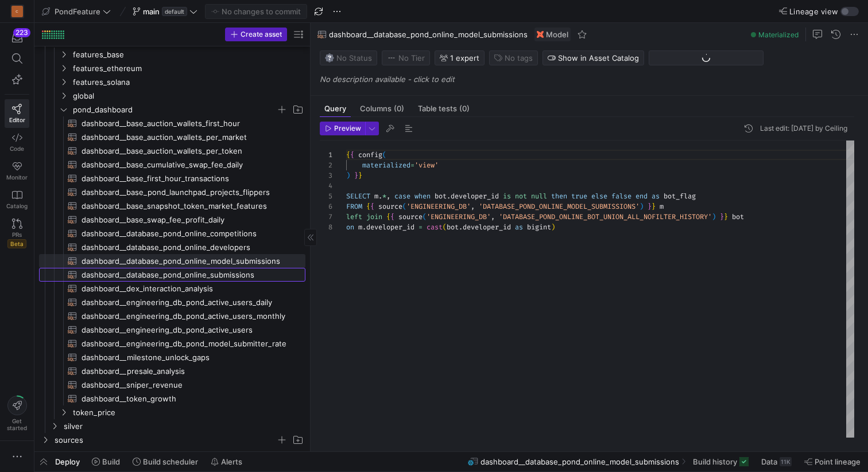 This screenshot has height=472, width=868. I want to click on button: No statusNo Status, so click(348, 58).